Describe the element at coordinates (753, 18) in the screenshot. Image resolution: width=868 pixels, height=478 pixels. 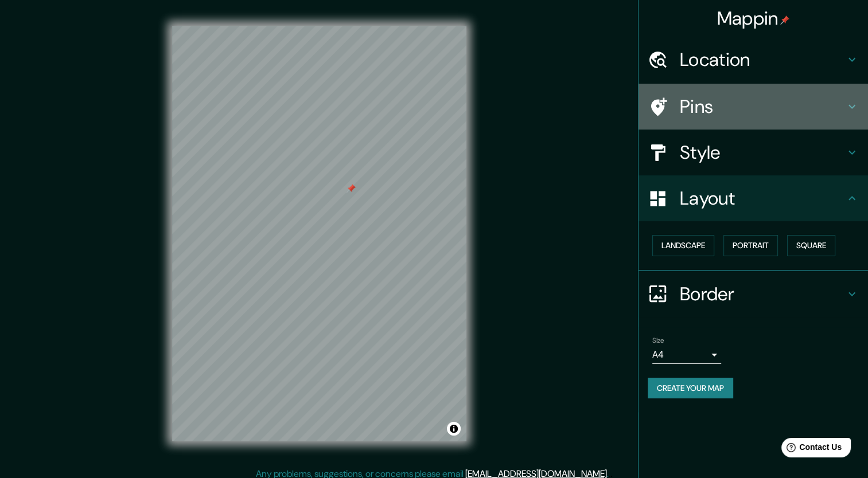
I see `h4: Mappin` at that location.